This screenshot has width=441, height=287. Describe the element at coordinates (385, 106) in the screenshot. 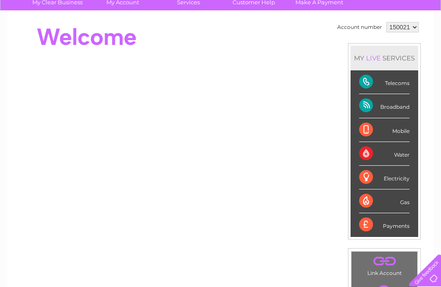

I see `div: Broadband` at that location.